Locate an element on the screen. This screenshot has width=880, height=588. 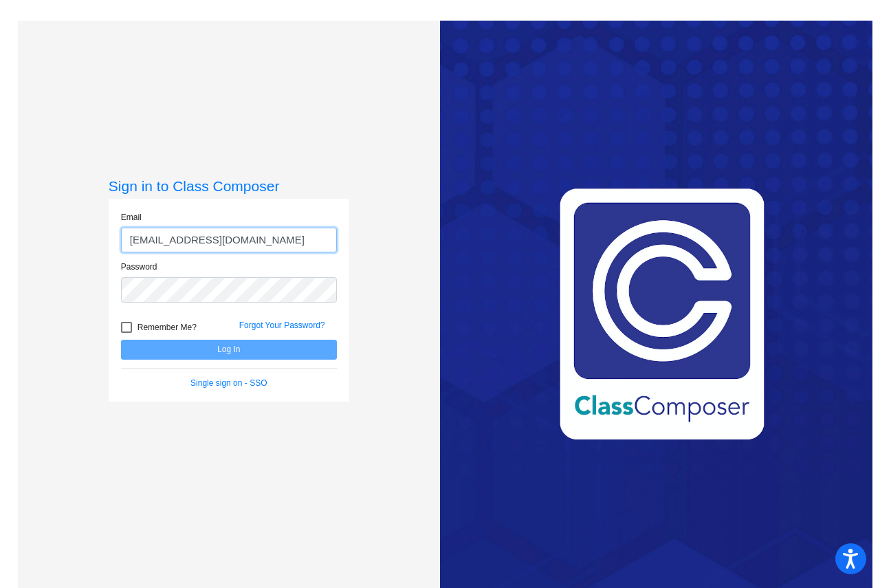
button: Log In is located at coordinates (229, 349).